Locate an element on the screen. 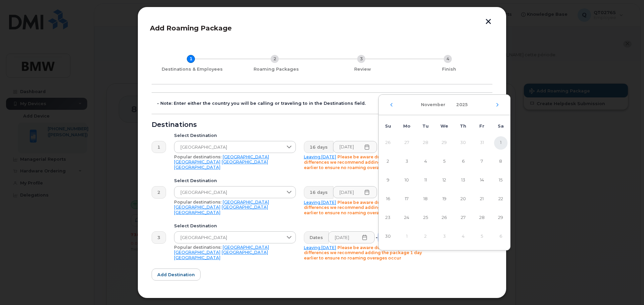  span: 6 is located at coordinates (463, 162).